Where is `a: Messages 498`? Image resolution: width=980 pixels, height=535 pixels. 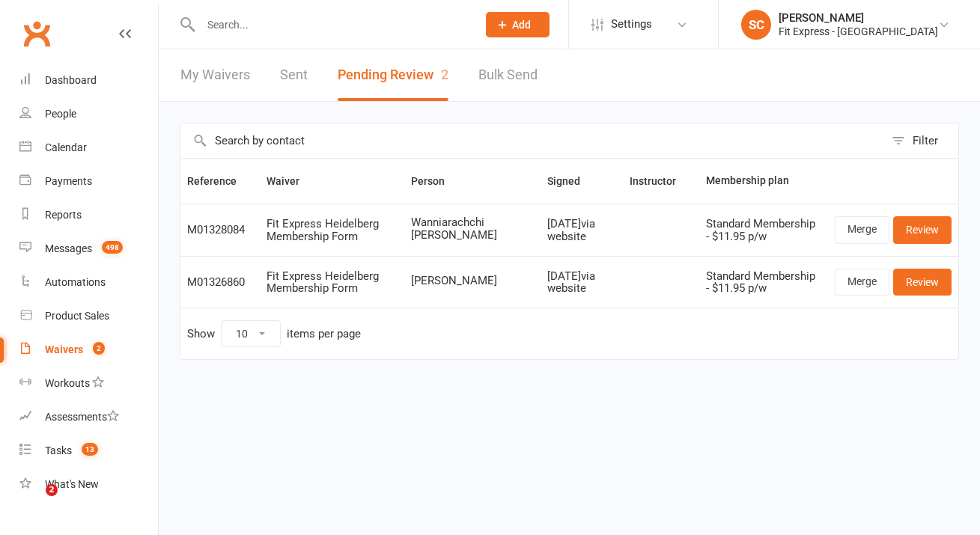
a: Messages 498 is located at coordinates (88, 248).